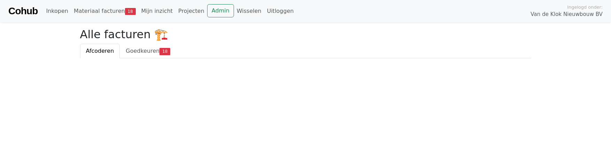  What do you see at coordinates (567, 14) in the screenshot?
I see `span: Van de Klok Nieuwbouw BV` at bounding box center [567, 14].